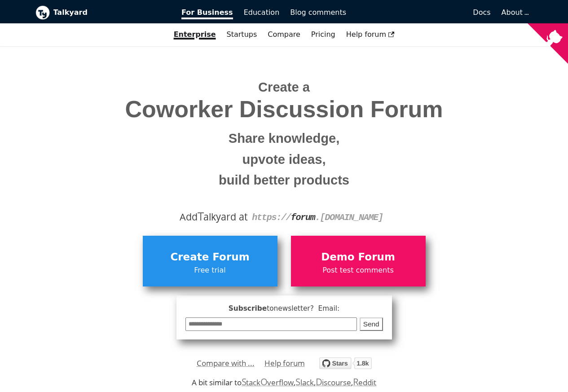 Image resolution: width=568 pixels, height=392 pixels. Describe the element at coordinates (514, 12) in the screenshot. I see `span: About` at that location.